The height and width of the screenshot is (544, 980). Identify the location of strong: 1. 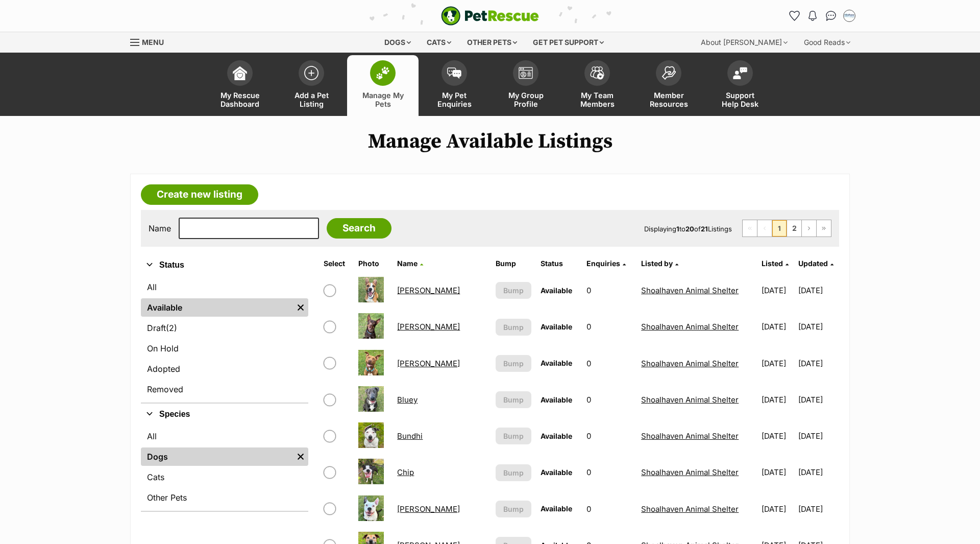
(678, 229).